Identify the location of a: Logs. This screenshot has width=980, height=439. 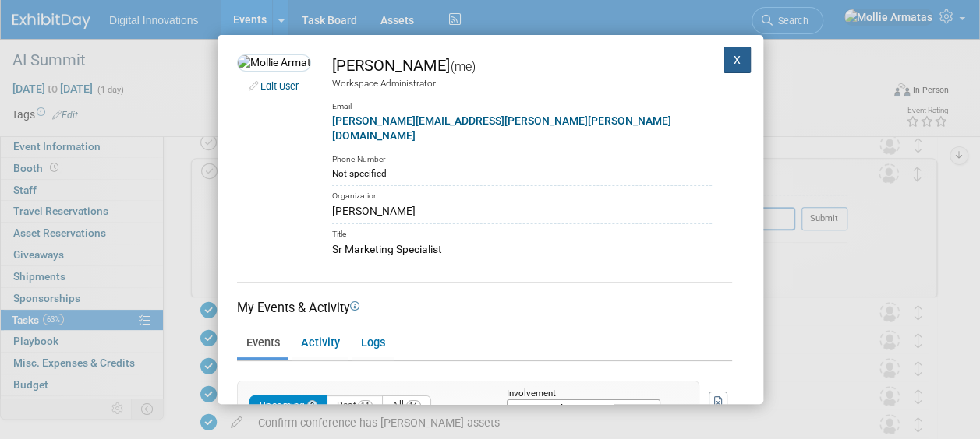
(373, 344).